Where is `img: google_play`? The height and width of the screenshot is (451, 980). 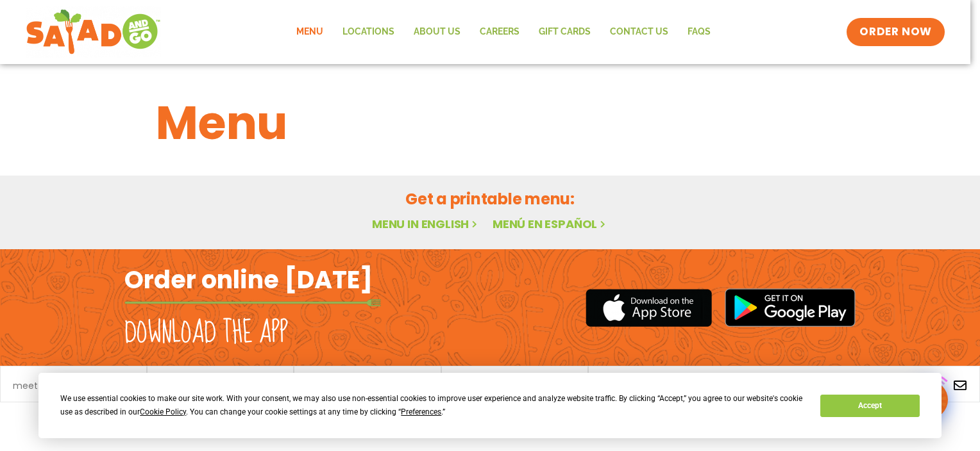 img: google_play is located at coordinates (790, 308).